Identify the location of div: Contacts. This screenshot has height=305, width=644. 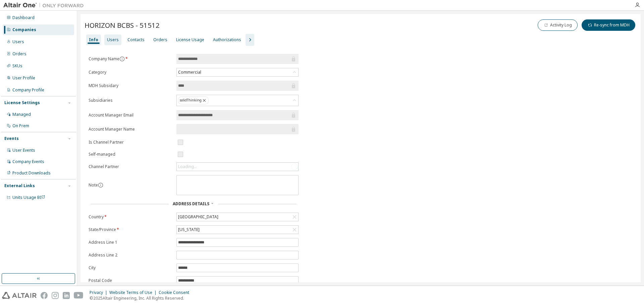
(136, 40).